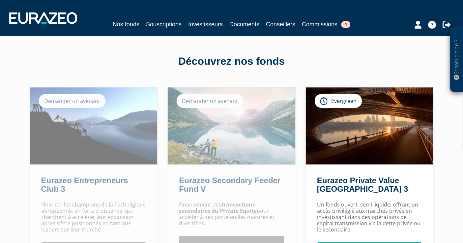  Describe the element at coordinates (164, 24) in the screenshot. I see `a: Souscriptions` at that location.